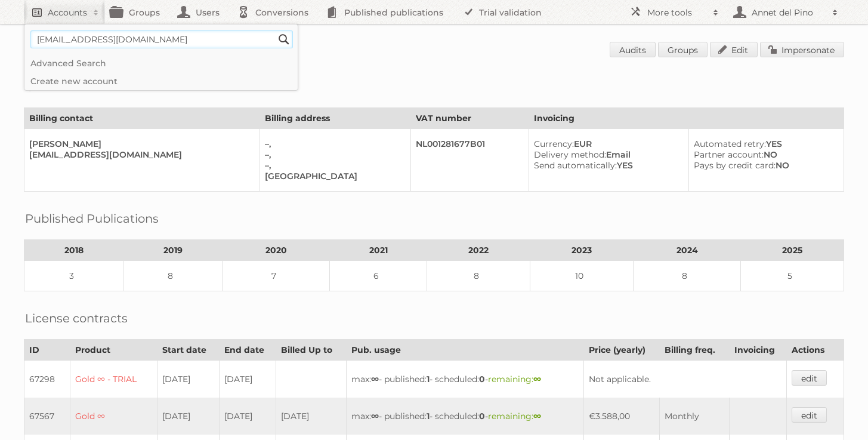 This screenshot has width=868, height=440. What do you see at coordinates (470, 119) in the screenshot?
I see `th: VAT number` at bounding box center [470, 119].